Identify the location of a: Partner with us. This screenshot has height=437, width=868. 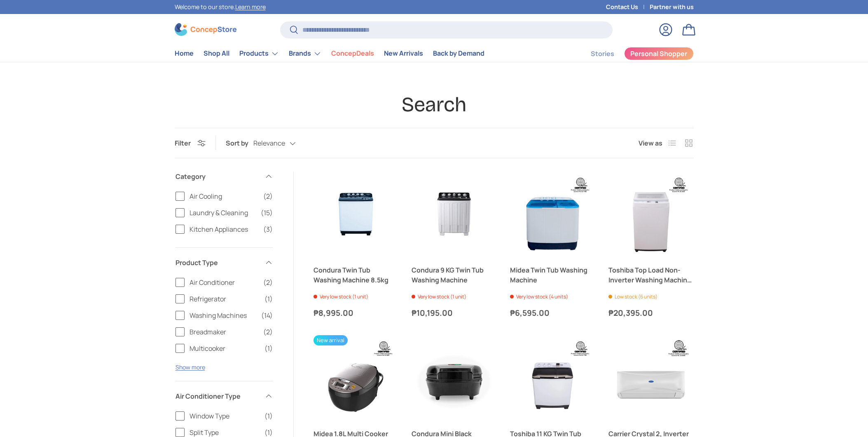
(672, 7).